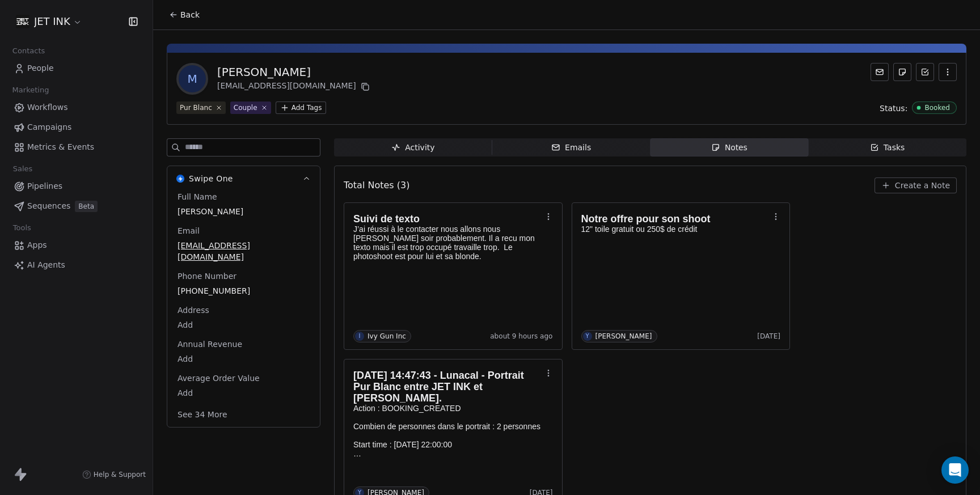 The width and height of the screenshot is (980, 495). I want to click on div: Ivy Gun Inc, so click(387, 336).